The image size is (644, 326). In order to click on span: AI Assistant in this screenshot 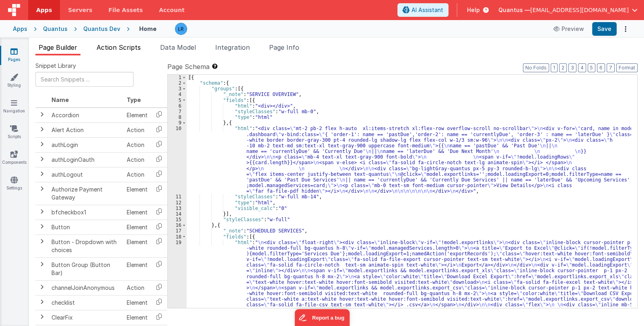, I will do `click(427, 10)`.